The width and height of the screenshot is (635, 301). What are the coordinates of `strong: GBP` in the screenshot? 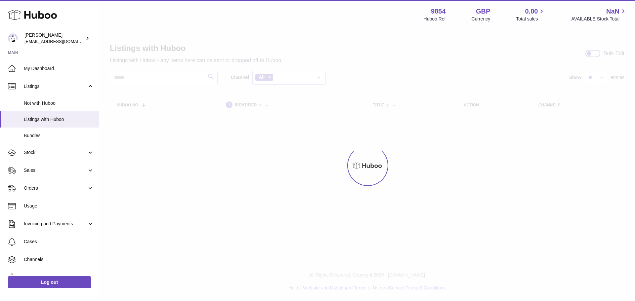 It's located at (483, 11).